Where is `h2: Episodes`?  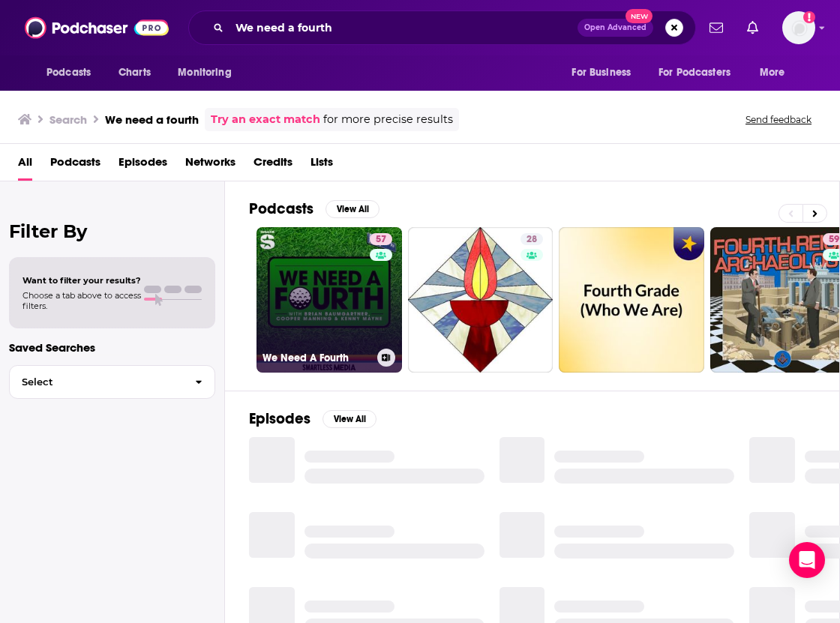 h2: Episodes is located at coordinates (280, 418).